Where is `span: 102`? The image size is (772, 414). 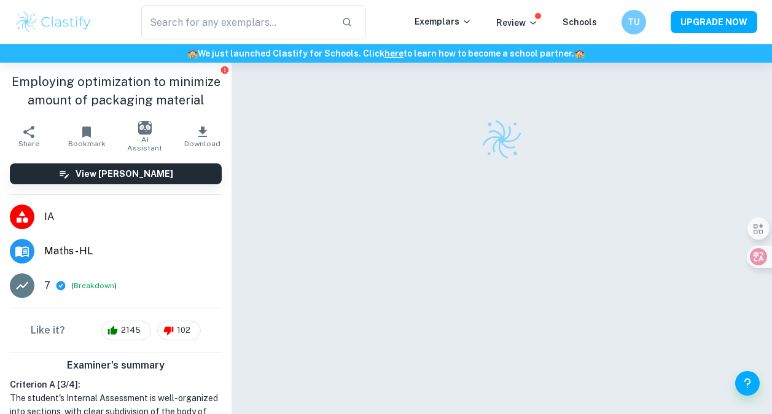
span: 102 is located at coordinates (184, 330).